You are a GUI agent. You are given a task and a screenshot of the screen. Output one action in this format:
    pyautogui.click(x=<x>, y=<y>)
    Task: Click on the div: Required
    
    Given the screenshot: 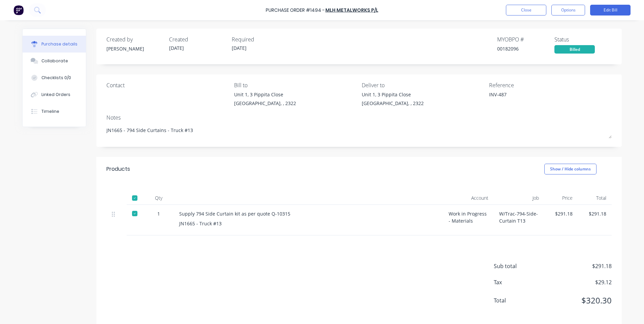 What is the action you would take?
    pyautogui.click(x=260, y=39)
    